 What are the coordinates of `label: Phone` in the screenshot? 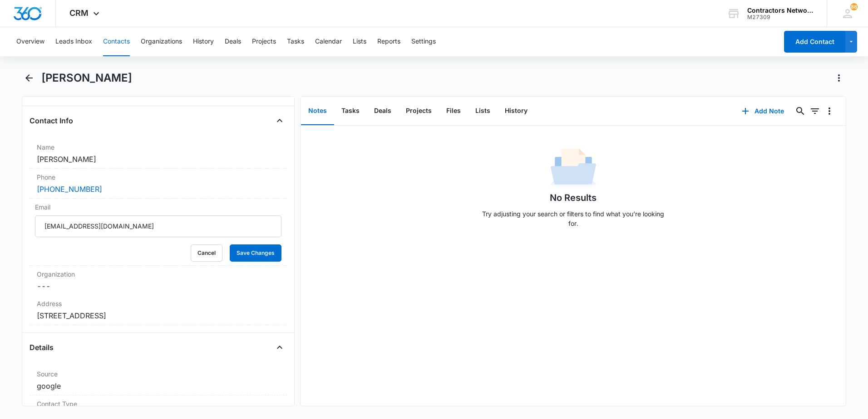 It's located at (158, 177).